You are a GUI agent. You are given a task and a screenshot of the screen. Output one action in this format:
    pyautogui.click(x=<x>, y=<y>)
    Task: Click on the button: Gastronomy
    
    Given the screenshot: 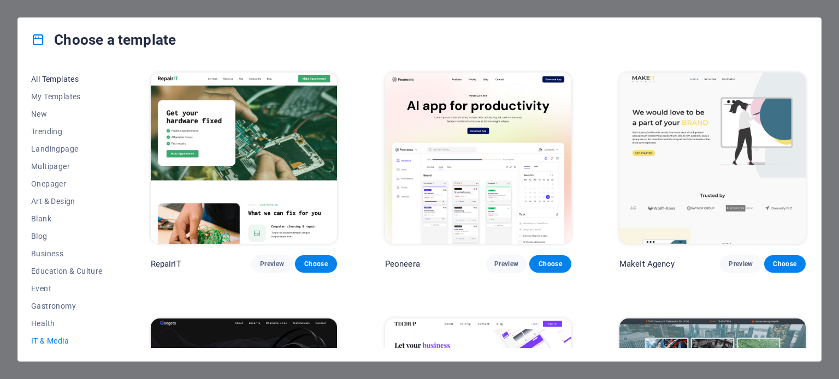 What is the action you would take?
    pyautogui.click(x=67, y=306)
    